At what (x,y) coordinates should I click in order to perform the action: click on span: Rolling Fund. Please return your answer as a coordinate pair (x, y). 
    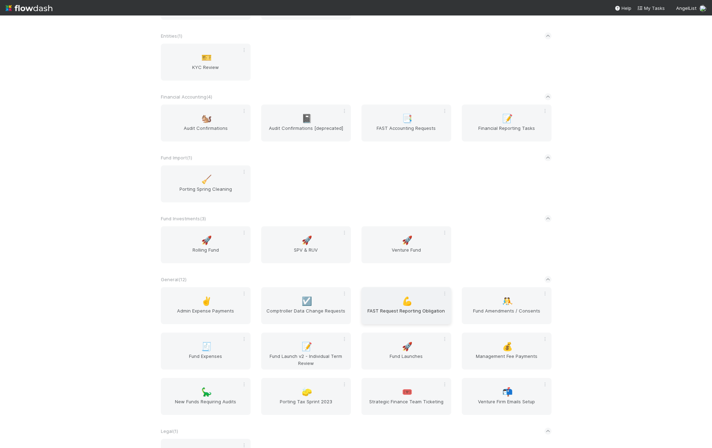
    Looking at the image, I should click on (205, 253).